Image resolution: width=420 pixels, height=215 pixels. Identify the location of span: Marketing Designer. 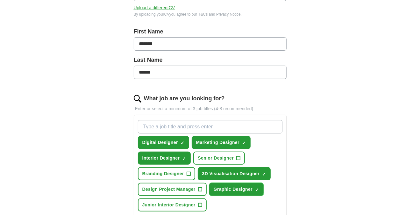
(218, 142).